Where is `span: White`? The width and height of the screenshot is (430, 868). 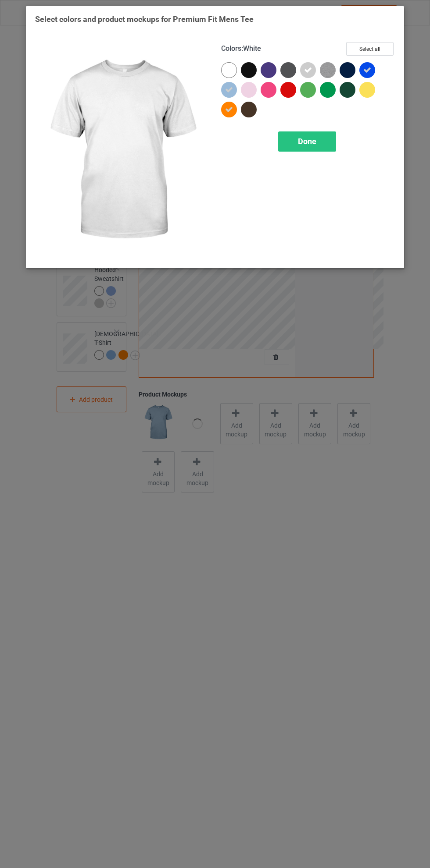
span: White is located at coordinates (252, 48).